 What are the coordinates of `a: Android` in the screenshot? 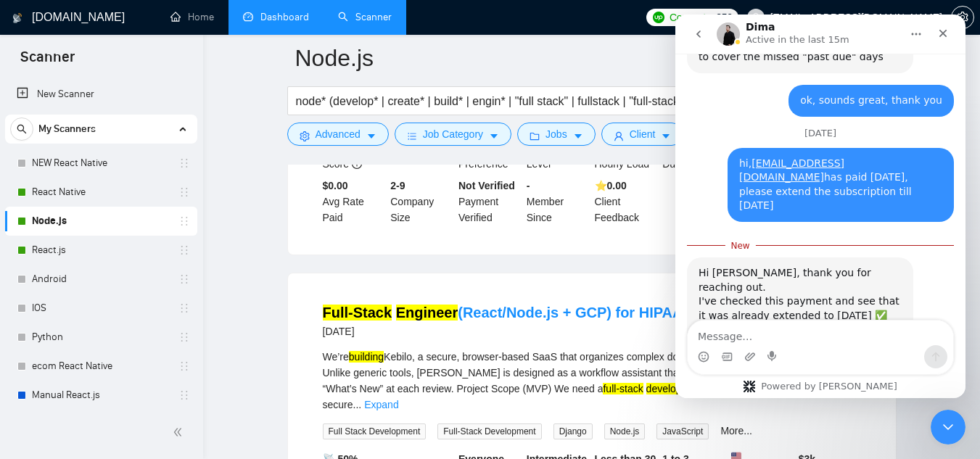 It's located at (101, 279).